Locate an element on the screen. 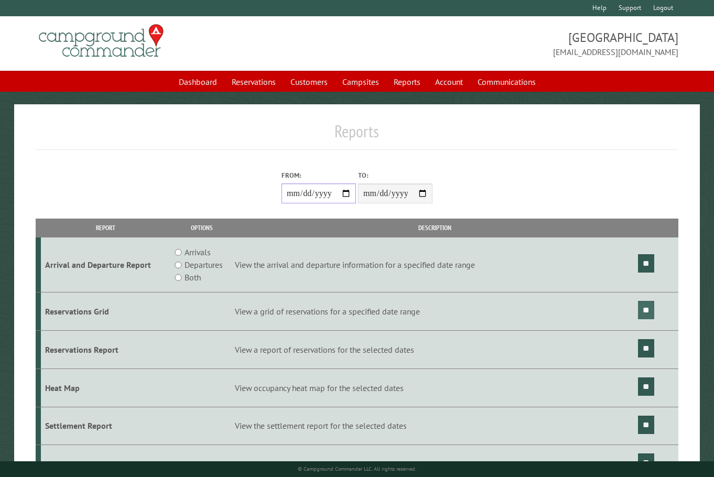  td: View the arrival and departure information for a specified date range is located at coordinates (435, 265).